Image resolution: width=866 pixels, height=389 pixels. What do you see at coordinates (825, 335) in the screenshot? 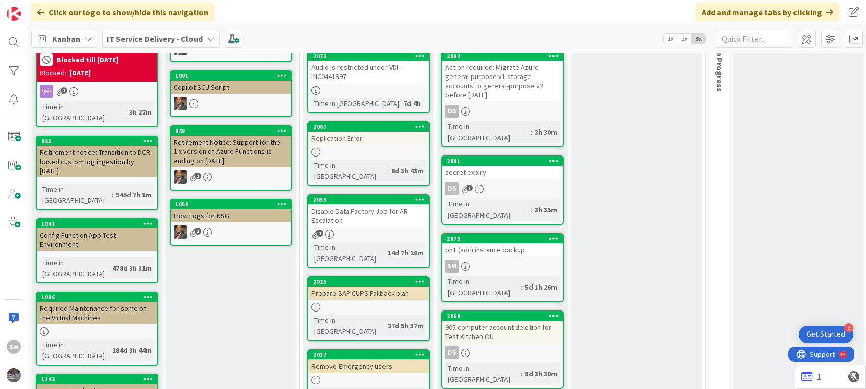
I see `div: Get Started` at bounding box center [825, 335].